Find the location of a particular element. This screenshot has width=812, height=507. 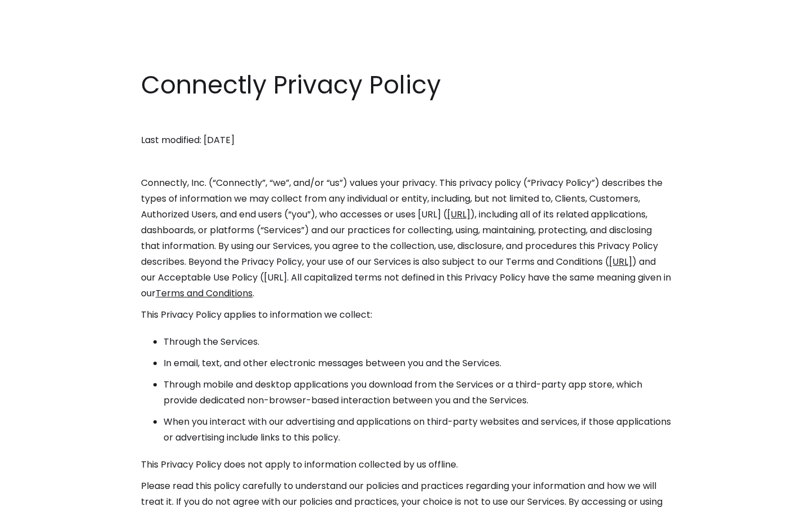

li: Through the Services. is located at coordinates (417, 342).